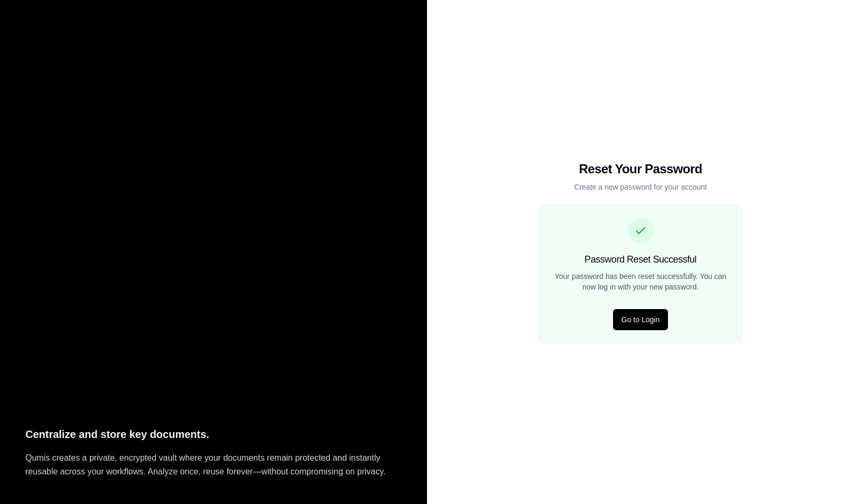 This screenshot has width=854, height=504. What do you see at coordinates (640, 187) in the screenshot?
I see `p: Create a new password for your account` at bounding box center [640, 187].